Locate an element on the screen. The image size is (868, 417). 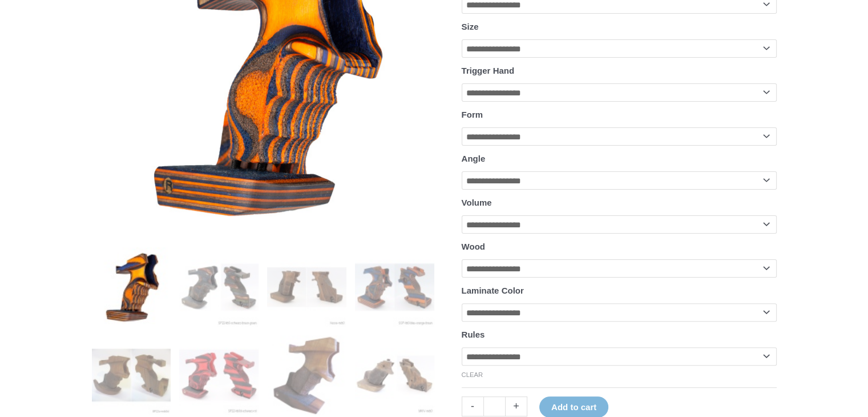
input: Product quantity is located at coordinates (494, 406).